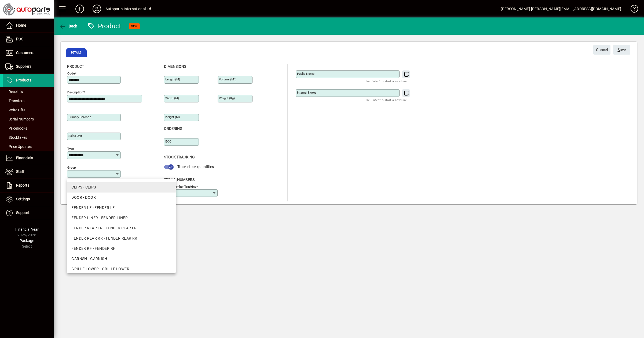  Describe the element at coordinates (28, 110) in the screenshot. I see `a: Write Offs` at that location.